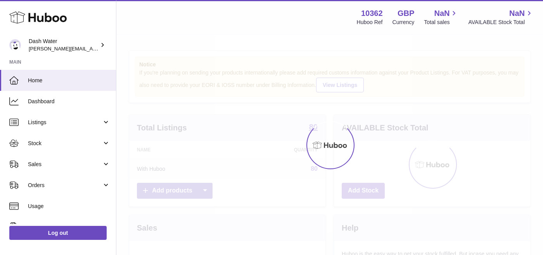 The height and width of the screenshot is (255, 543). What do you see at coordinates (64, 45) in the screenshot?
I see `div: Dash Water` at bounding box center [64, 45].